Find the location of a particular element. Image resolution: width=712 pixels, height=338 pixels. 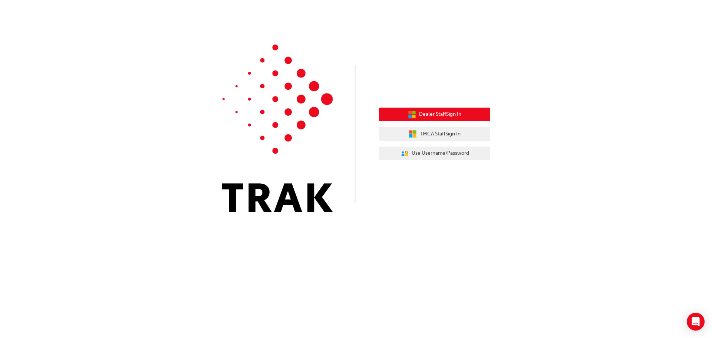

button: TMCA StaffSign In is located at coordinates (434, 134).